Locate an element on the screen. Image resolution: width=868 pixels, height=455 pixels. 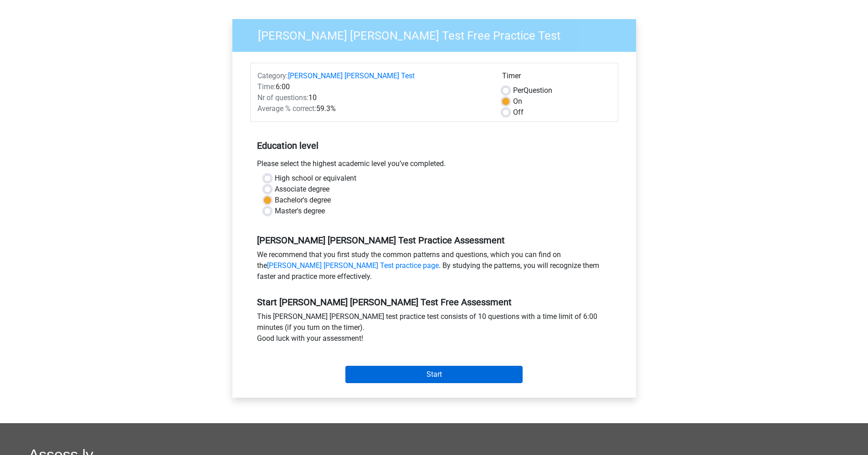
div: 10 is located at coordinates (373, 98).